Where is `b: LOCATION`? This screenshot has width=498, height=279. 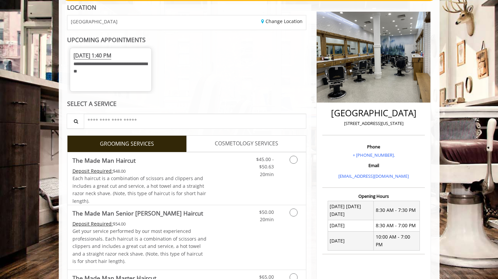 b: LOCATION is located at coordinates (82, 7).